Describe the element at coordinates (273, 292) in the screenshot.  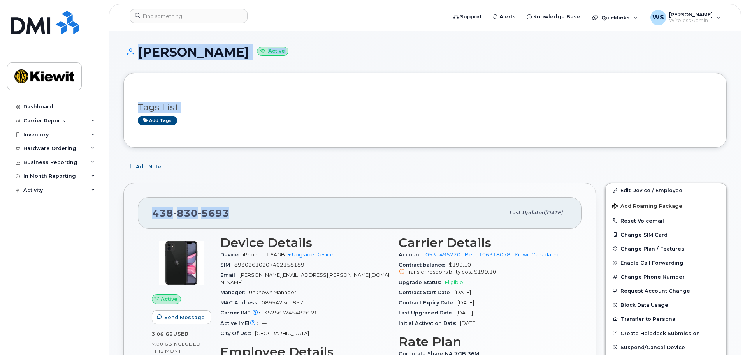
I see `span: Unknown Manager` at that location.